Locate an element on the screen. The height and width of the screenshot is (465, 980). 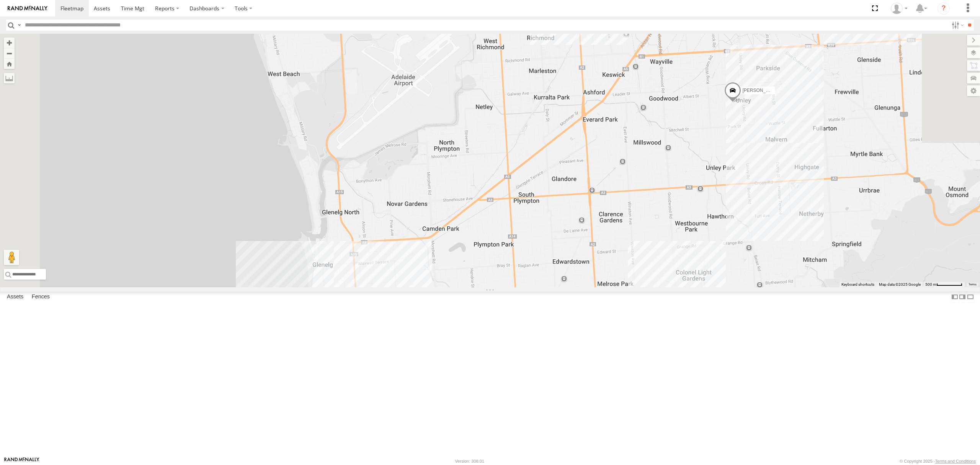
button: Zoom in is located at coordinates (9, 43).